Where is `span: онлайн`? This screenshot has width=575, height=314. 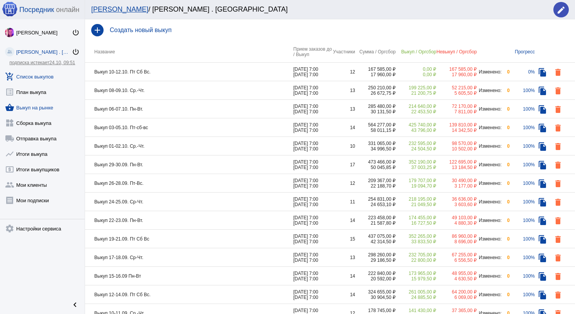
span: онлайн is located at coordinates (68, 10).